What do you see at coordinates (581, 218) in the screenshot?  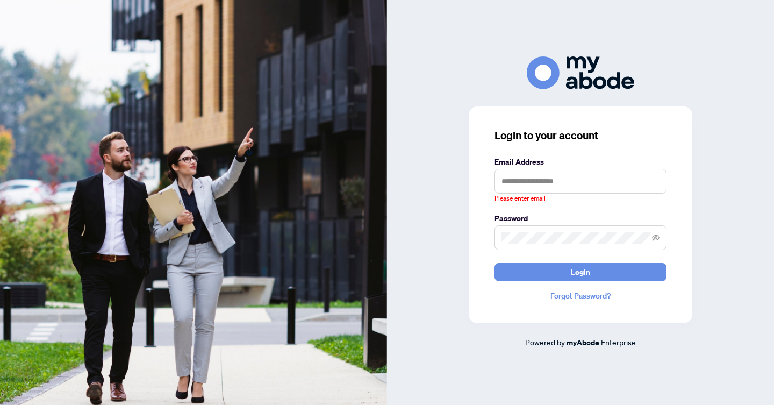 I see `label: Password` at bounding box center [581, 218].